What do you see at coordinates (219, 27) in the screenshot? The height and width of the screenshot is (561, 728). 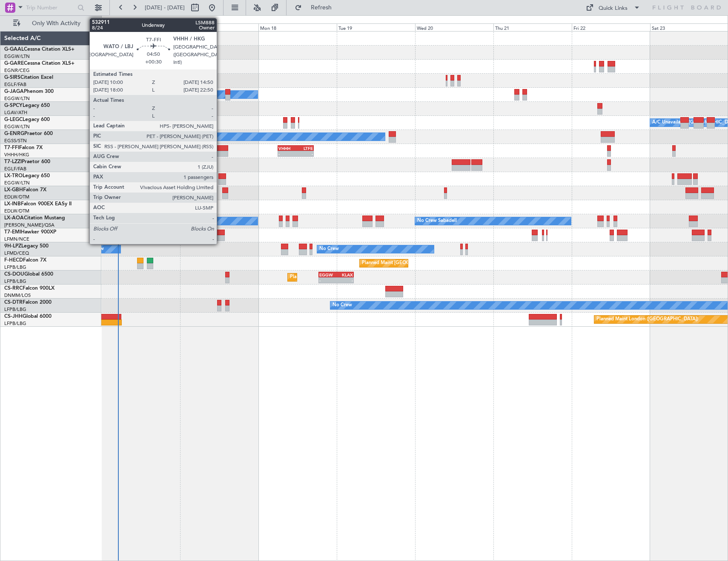 I see `div: Sun 17` at bounding box center [219, 27].